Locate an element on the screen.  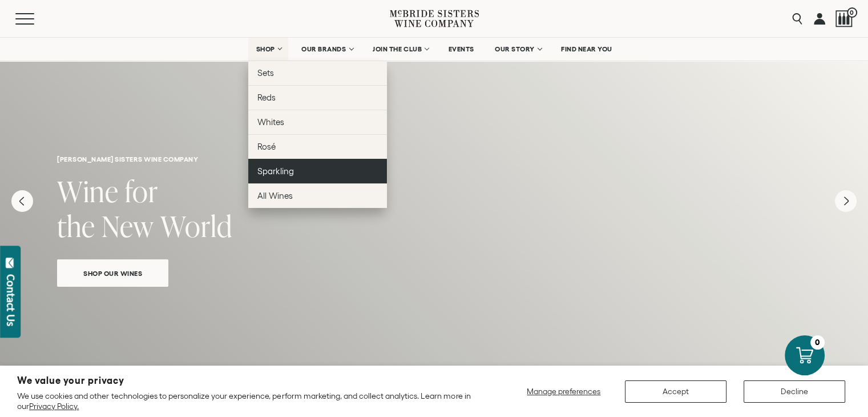
a: JOIN THE CLUB is located at coordinates (400, 49).